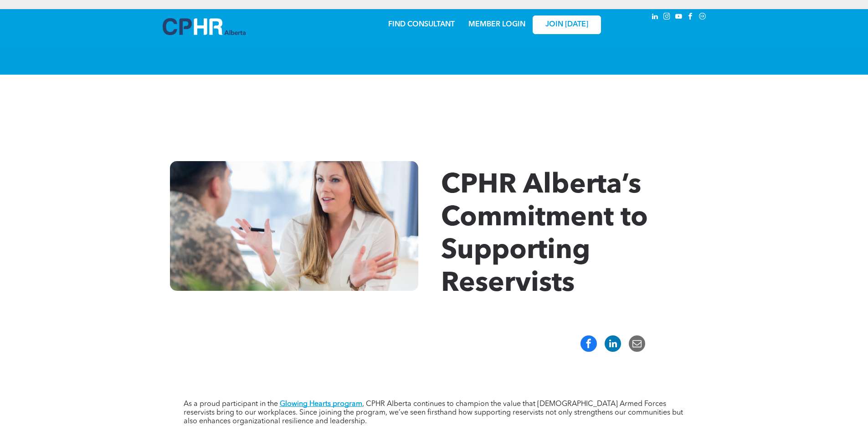 The height and width of the screenshot is (436, 868). What do you see at coordinates (667, 17) in the screenshot?
I see `a: instagram` at bounding box center [667, 17].